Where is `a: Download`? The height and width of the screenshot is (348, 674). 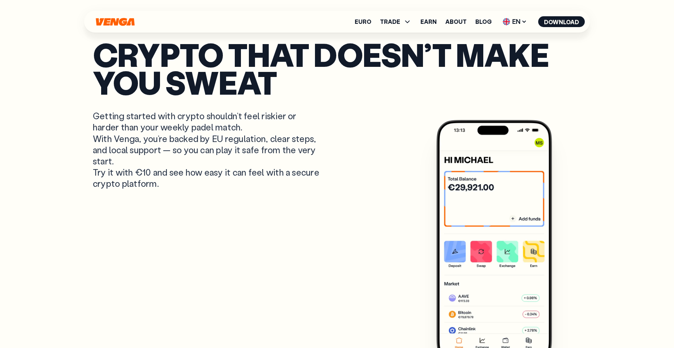
a: Download is located at coordinates (561, 22).